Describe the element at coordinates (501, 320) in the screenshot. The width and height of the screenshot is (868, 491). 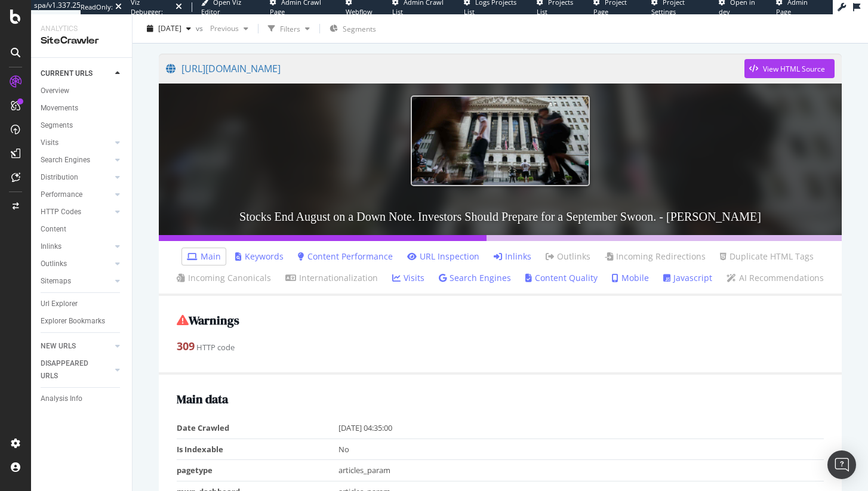
I see `h2: Warnings` at that location.